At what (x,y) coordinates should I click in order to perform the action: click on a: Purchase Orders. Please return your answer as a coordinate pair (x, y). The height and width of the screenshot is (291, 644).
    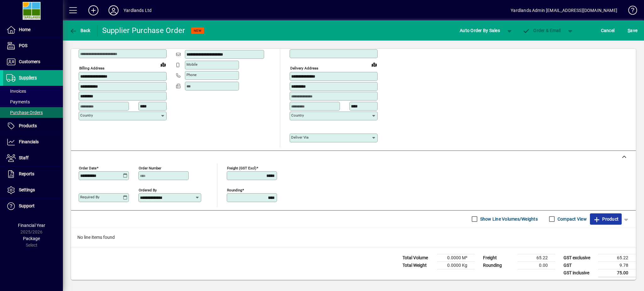
    Looking at the image, I should click on (33, 112).